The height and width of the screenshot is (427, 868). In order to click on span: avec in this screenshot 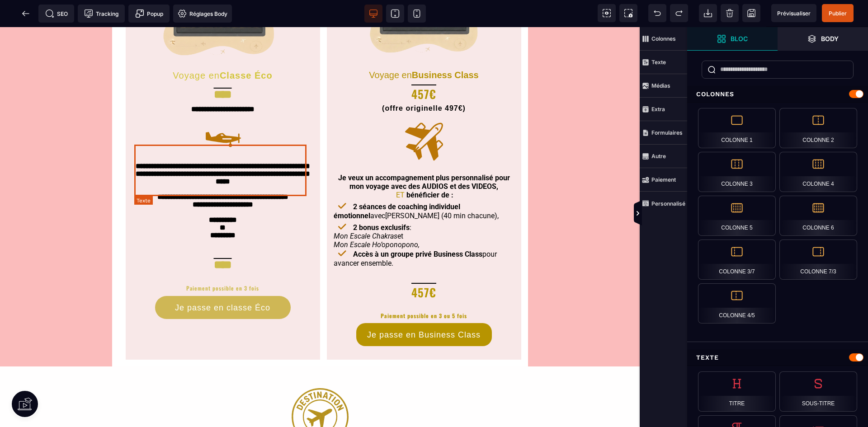, I will do `click(378, 188)`.